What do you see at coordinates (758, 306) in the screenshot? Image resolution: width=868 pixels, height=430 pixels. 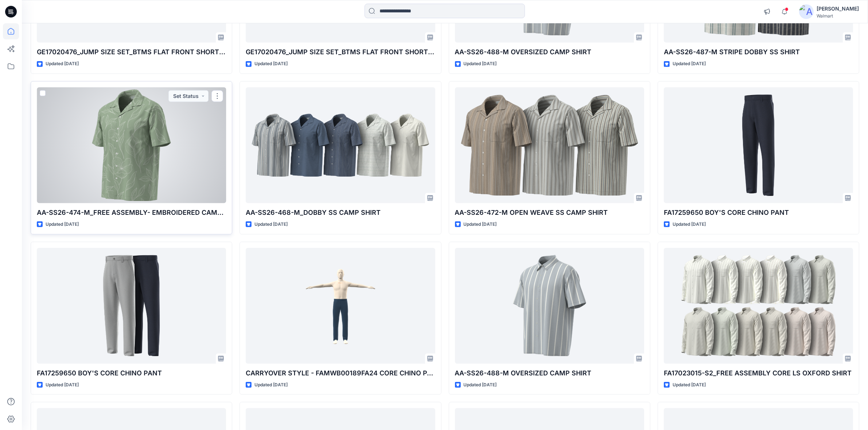 I see `a: FA17023015-S2_FREE ASSEMBLY CORE LS OXFORD SHIRT` at bounding box center [758, 306].